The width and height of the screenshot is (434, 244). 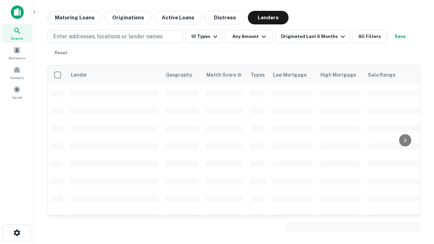 I want to click on a: Saved, so click(x=17, y=92).